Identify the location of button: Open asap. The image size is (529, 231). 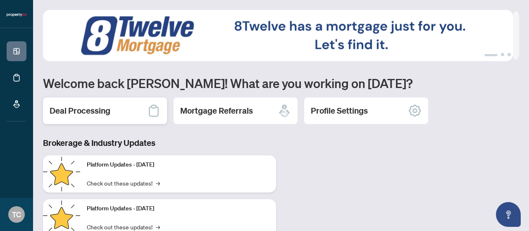
(508, 215).